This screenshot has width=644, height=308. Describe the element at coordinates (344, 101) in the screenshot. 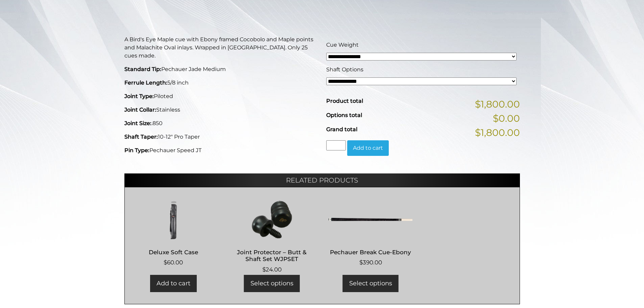

I see `span: Product total` at that location.